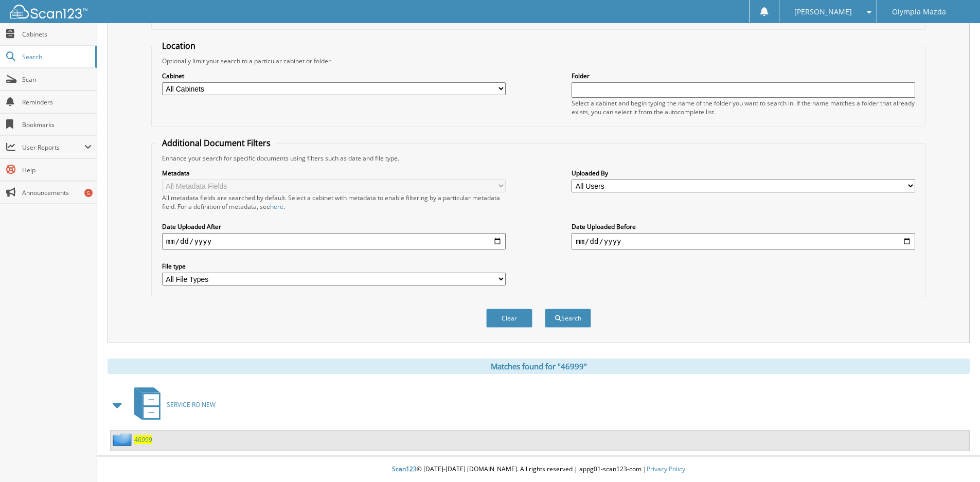 This screenshot has width=980, height=482. I want to click on span: Help, so click(57, 170).